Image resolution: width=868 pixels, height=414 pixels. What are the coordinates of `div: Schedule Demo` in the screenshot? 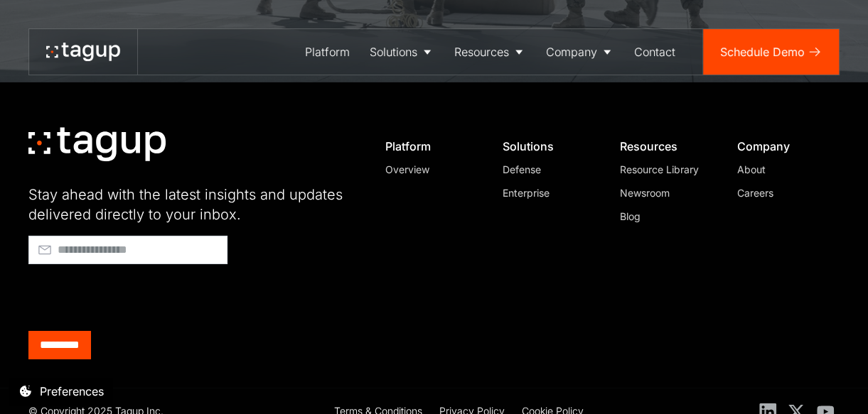 It's located at (763, 52).